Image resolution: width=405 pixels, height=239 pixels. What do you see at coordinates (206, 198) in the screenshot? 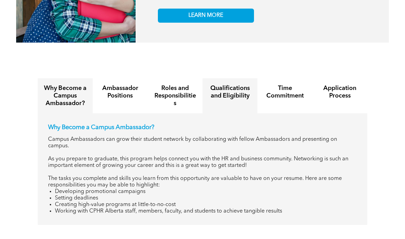
I see `li: Setting deadlines` at bounding box center [206, 198].